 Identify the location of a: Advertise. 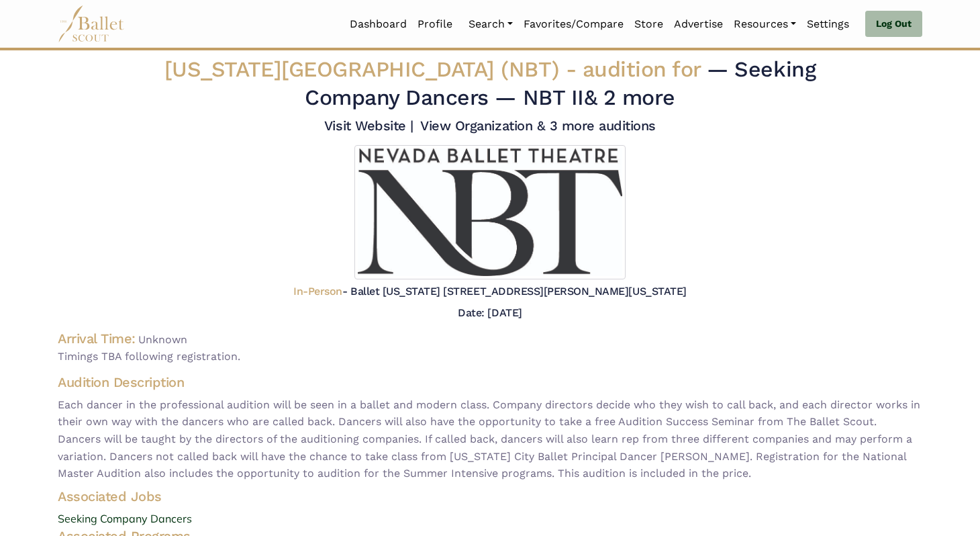
(699, 24).